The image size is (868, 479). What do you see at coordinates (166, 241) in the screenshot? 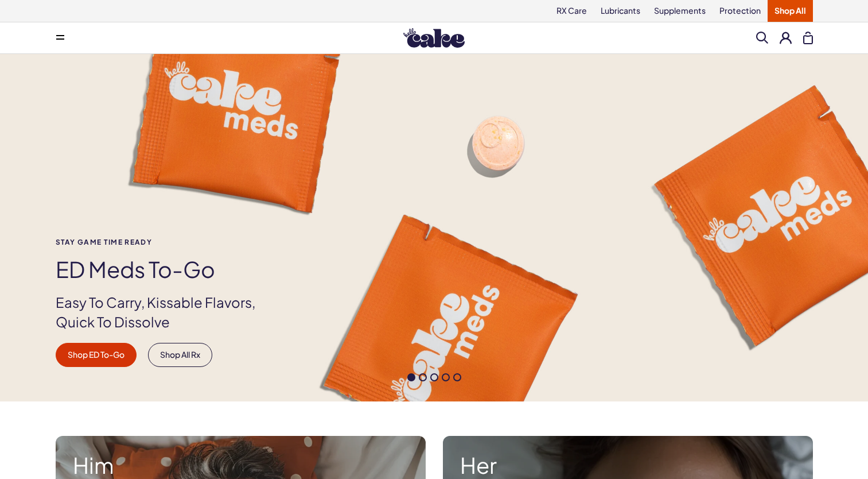
I see `span: Stay Game time ready` at bounding box center [166, 241].